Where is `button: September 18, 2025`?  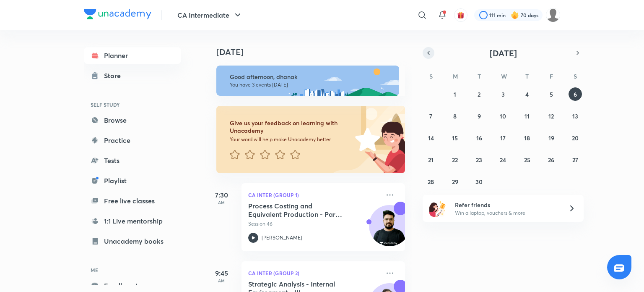 button: September 18, 2025 is located at coordinates (527, 138).